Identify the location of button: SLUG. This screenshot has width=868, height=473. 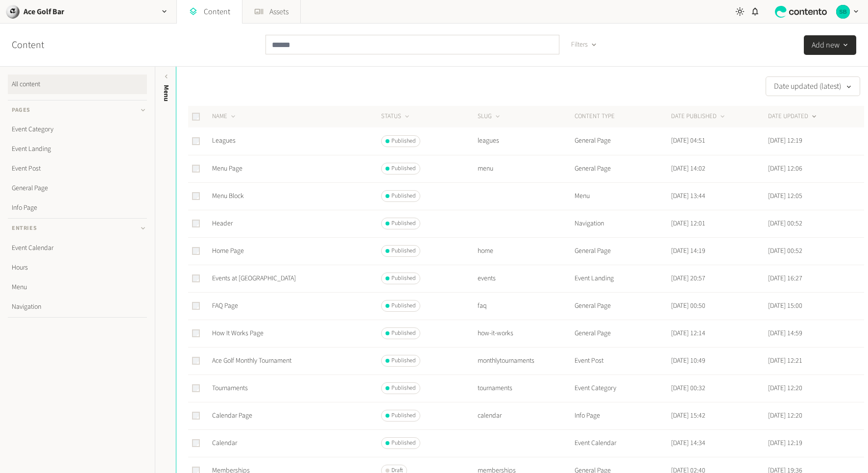
(490, 117).